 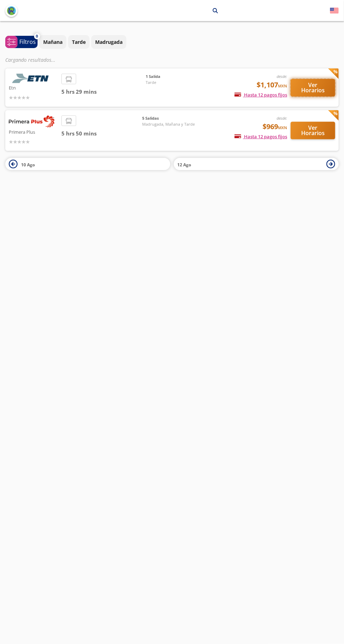 I want to click on button: Madrugada, so click(x=109, y=42).